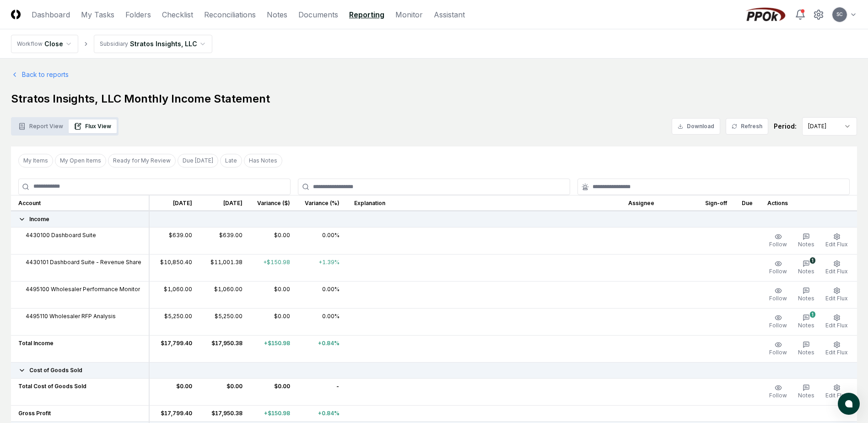  What do you see at coordinates (138, 15) in the screenshot?
I see `a: Folders` at bounding box center [138, 15].